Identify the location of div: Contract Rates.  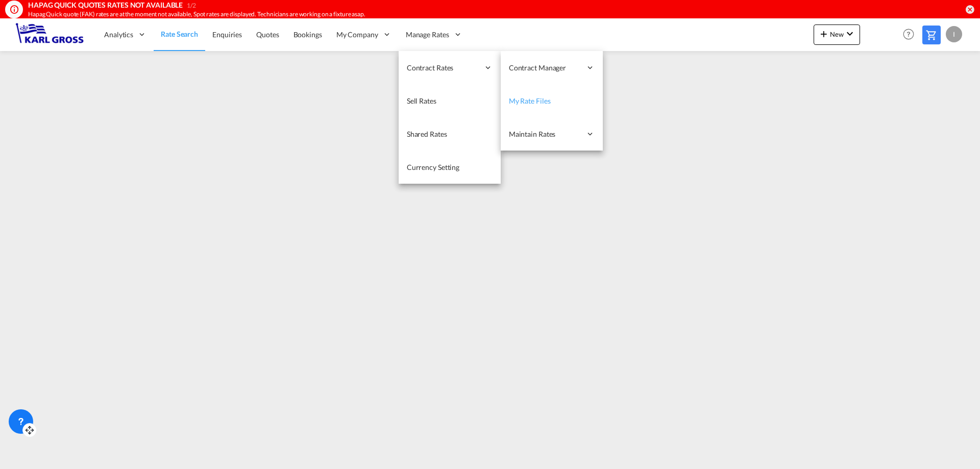
(449, 67).